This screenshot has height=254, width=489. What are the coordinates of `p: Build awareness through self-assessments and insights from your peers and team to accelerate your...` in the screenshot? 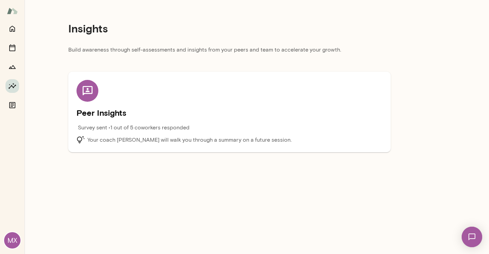 It's located at (230, 52).